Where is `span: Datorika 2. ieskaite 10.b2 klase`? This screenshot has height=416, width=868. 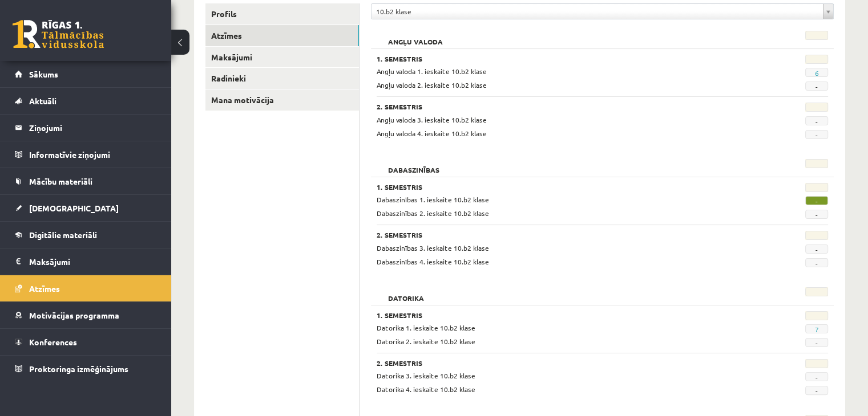
span: Datorika 2. ieskaite 10.b2 klase is located at coordinates (426, 342).